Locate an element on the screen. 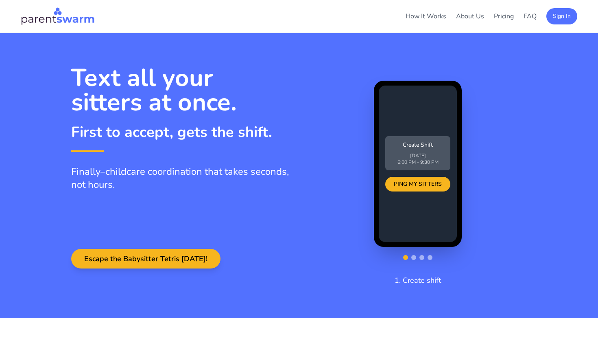  p: 6:00 PM - 9:30 PM is located at coordinates (418, 162).